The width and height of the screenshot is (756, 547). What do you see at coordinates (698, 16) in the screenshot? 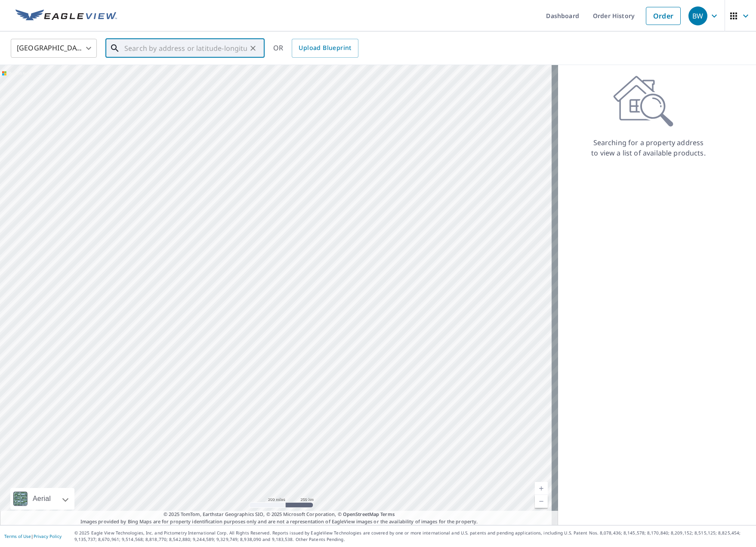
I see `div: BW` at bounding box center [698, 16].